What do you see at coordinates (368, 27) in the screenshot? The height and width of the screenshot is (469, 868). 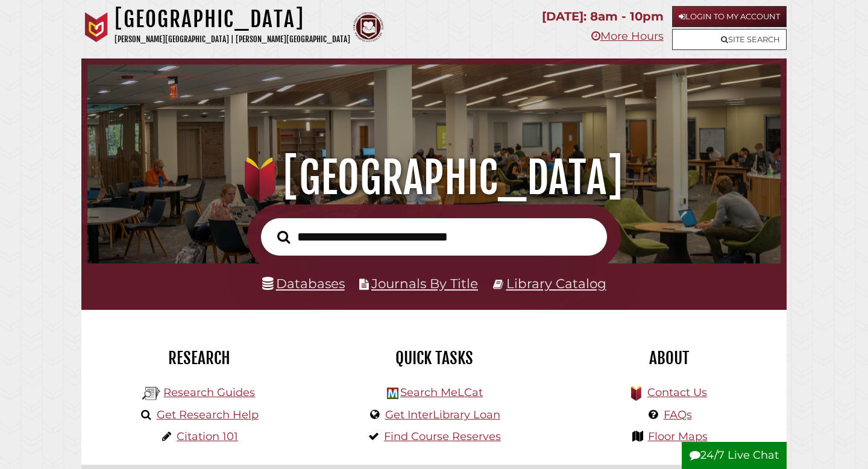 I see `img: Calvin Theological Seminary` at bounding box center [368, 27].